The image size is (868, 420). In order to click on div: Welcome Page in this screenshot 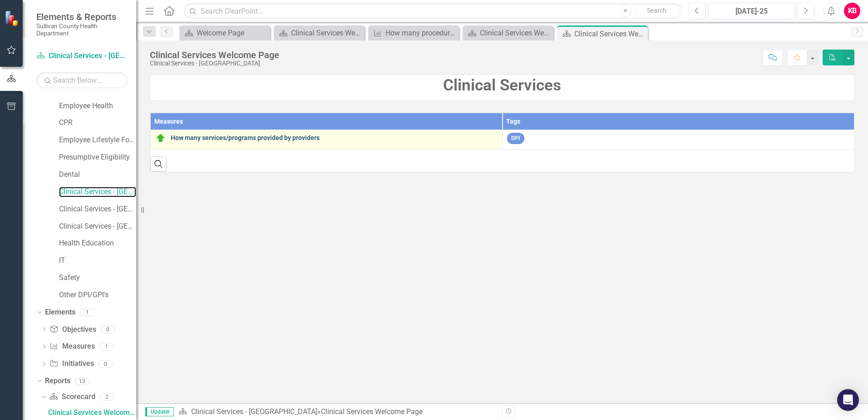, I will do `click(232, 32)`.